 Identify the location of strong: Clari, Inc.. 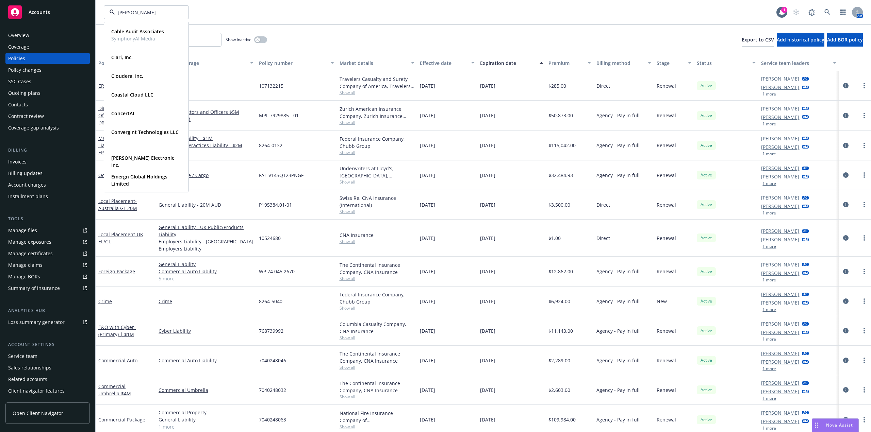
(122, 57).